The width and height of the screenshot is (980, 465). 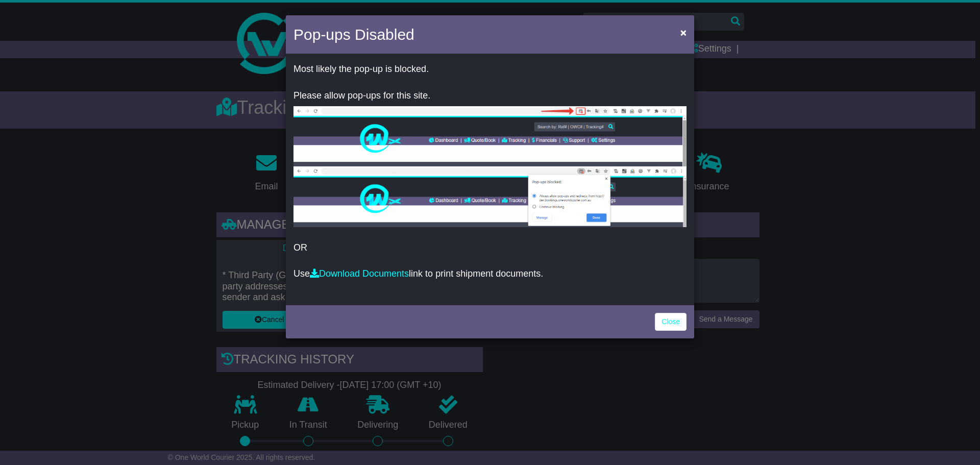 What do you see at coordinates (490, 96) in the screenshot?
I see `p: Please allow pop-ups for this site.` at bounding box center [490, 96].